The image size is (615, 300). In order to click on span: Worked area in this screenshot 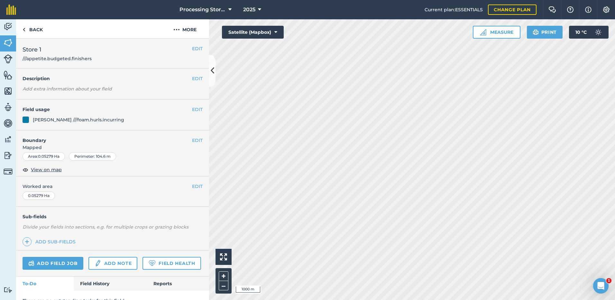, I will do `click(113, 186)`.